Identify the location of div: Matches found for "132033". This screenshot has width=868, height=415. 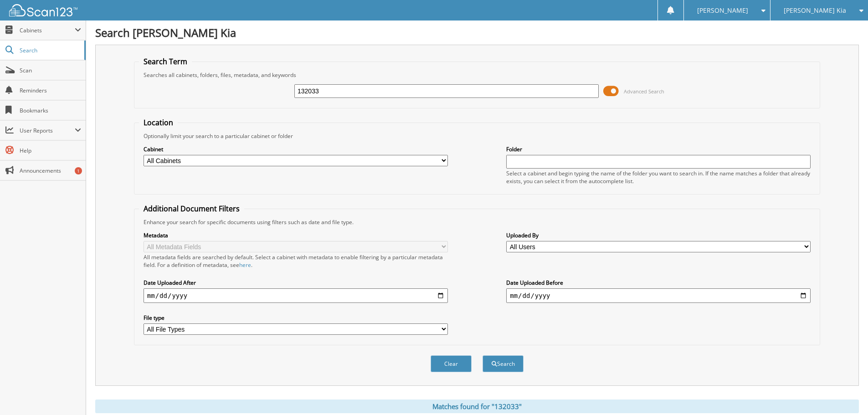
(477, 406).